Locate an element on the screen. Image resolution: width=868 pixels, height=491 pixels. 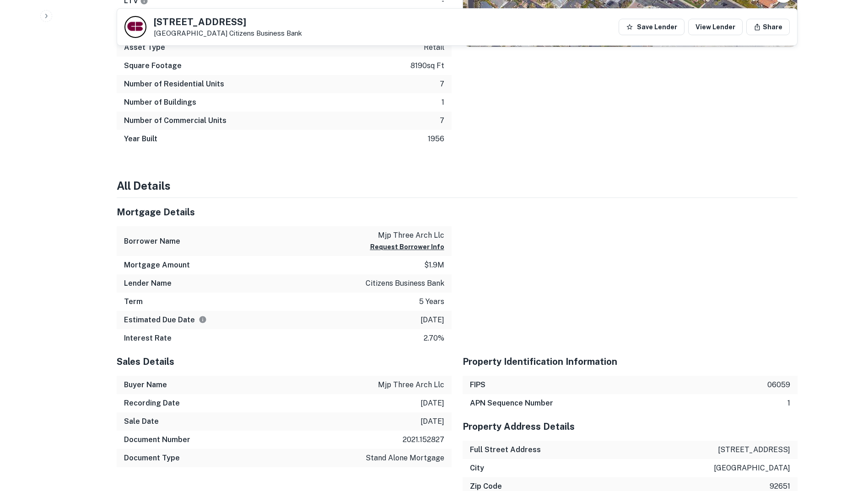
h6: Sale Date is located at coordinates (141, 421).